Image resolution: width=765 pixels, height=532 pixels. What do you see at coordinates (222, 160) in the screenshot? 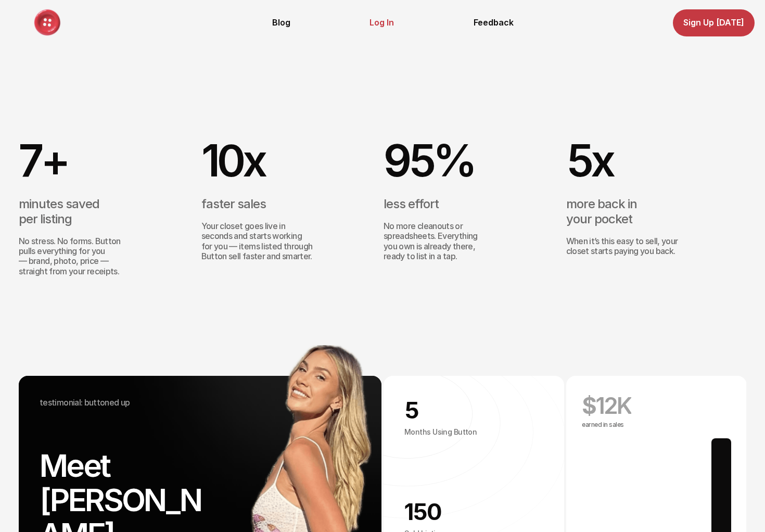
I see `span: 10` at bounding box center [222, 160].